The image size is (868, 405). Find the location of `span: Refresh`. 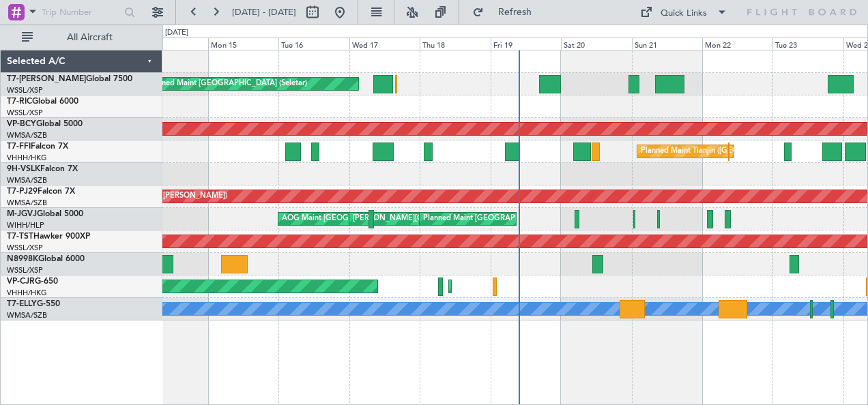

span: Refresh is located at coordinates (515, 13).